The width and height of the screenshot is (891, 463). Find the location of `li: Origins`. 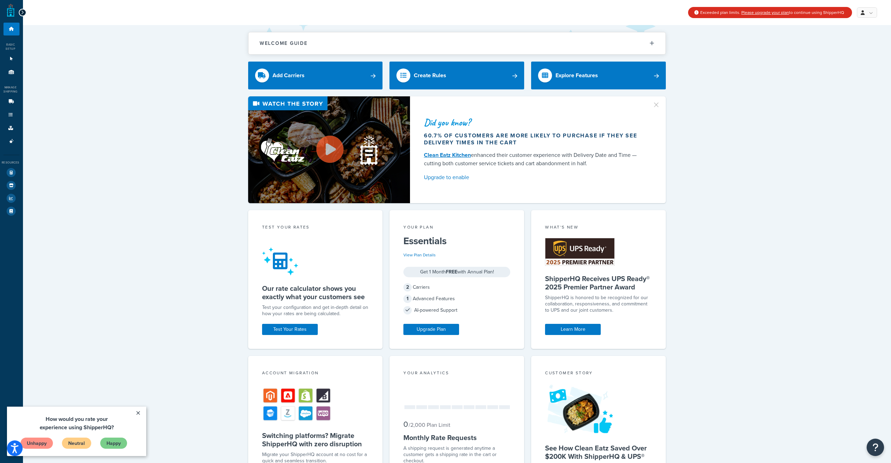

li: Origins is located at coordinates (11, 72).